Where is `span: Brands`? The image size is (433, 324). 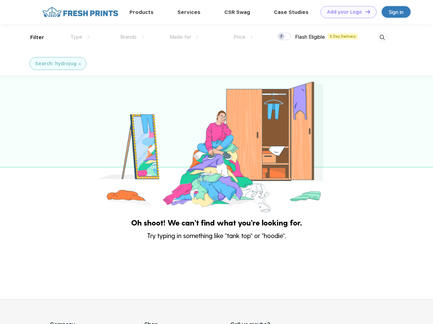 span: Brands is located at coordinates (128, 37).